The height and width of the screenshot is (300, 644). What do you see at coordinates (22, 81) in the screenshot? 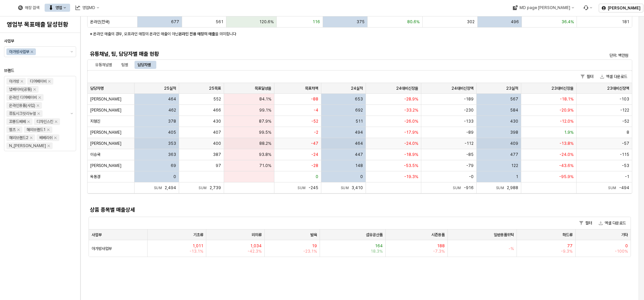
I see `div: Remove 아가방` at bounding box center [22, 81].